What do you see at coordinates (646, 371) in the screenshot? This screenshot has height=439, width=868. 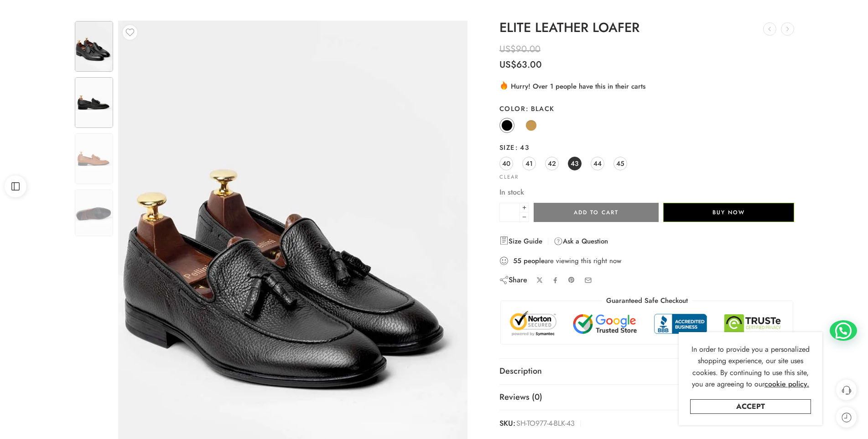 I see `a: Description` at bounding box center [646, 371].